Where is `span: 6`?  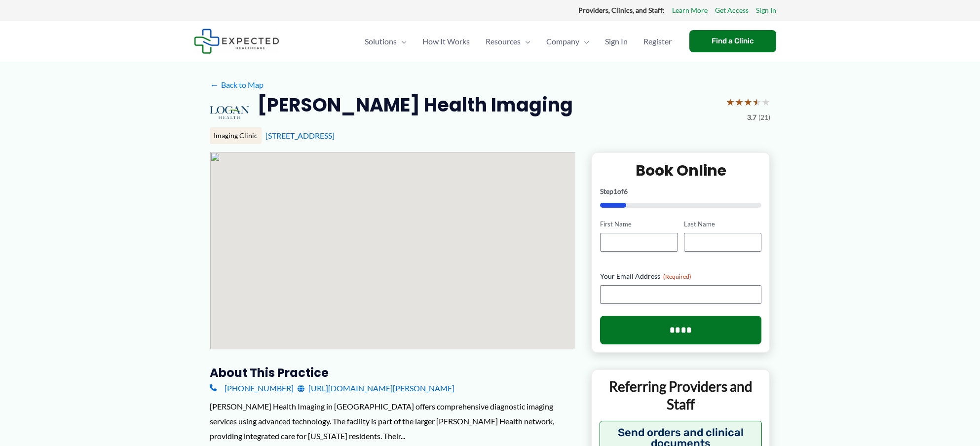
span: 6 is located at coordinates (626, 191).